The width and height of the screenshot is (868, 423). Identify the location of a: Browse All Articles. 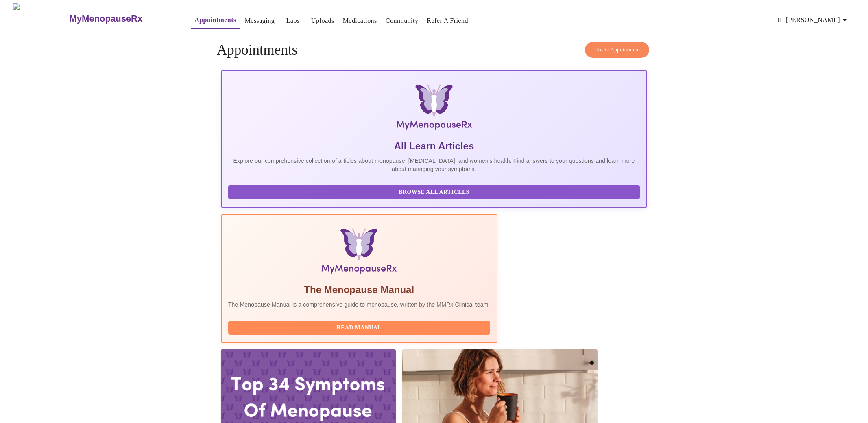
(434, 191).